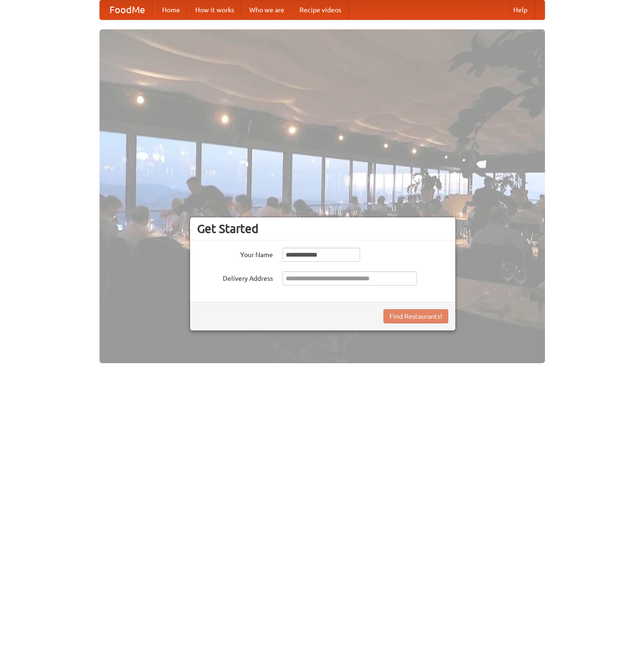 This screenshot has width=644, height=670. What do you see at coordinates (322, 229) in the screenshot?
I see `h3: Get Started` at bounding box center [322, 229].